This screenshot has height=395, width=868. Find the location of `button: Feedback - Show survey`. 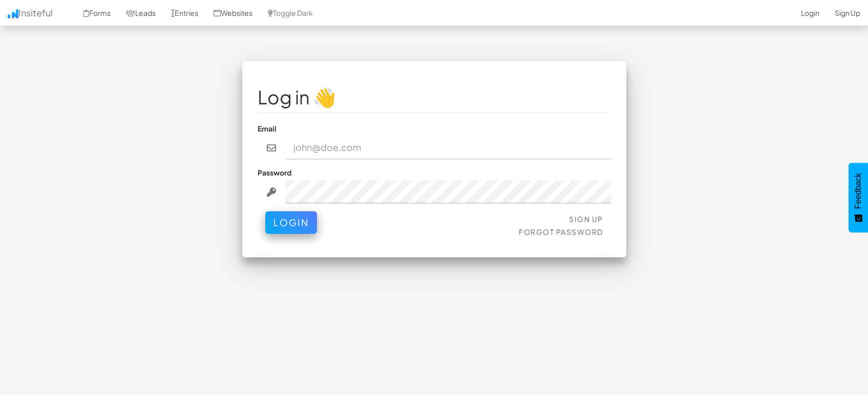

button: Feedback - Show survey is located at coordinates (859, 197).